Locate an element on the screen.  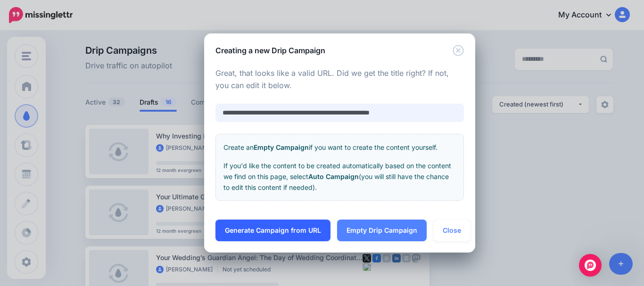
div: Open Intercom Messenger is located at coordinates (590, 265).